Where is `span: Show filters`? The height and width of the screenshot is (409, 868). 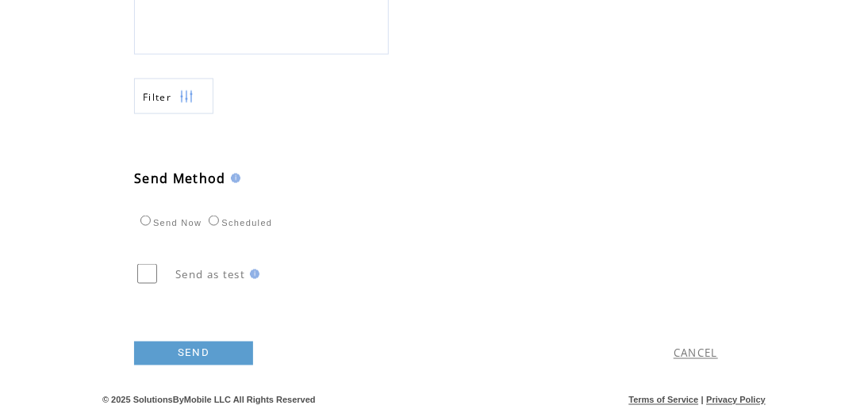 span: Show filters is located at coordinates (157, 97).